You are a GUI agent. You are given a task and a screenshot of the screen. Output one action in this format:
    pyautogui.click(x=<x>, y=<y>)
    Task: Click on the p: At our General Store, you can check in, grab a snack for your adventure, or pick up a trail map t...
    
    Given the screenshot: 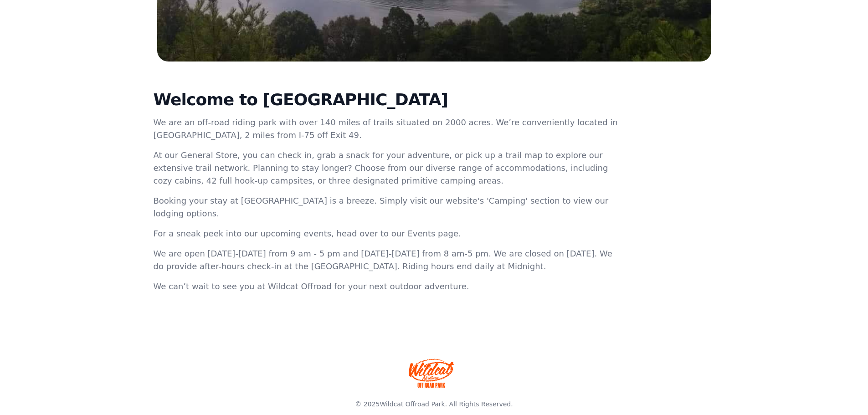 What is the action you would take?
    pyautogui.click(x=387, y=168)
    